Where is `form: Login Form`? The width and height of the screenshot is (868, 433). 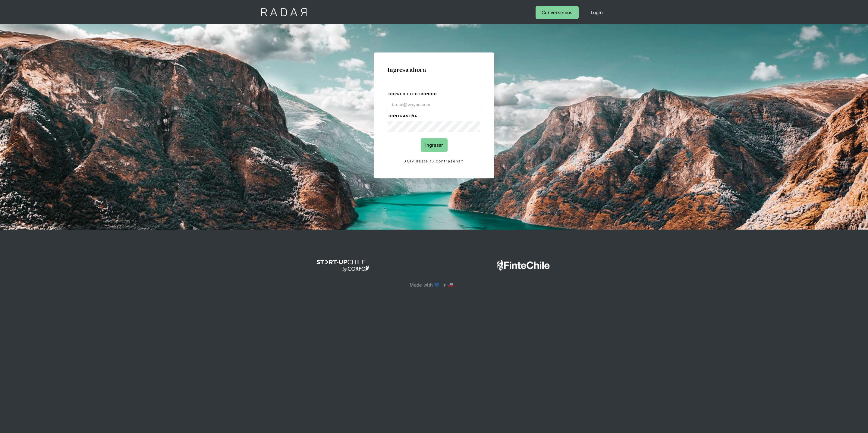 form: Login Form is located at coordinates (434, 128).